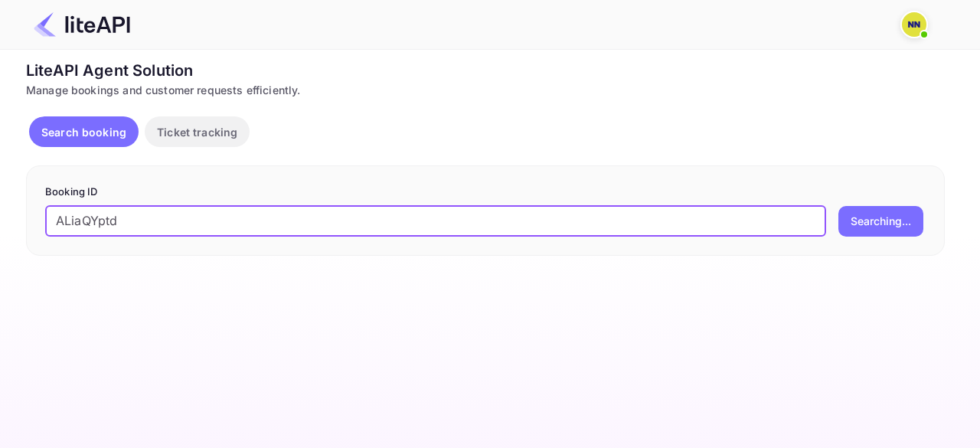 The height and width of the screenshot is (448, 980). Describe the element at coordinates (82, 25) in the screenshot. I see `img: LiteAPI Logo` at that location.